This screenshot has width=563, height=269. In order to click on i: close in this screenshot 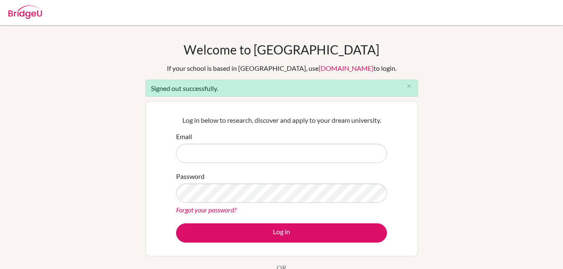, I will do `click(409, 86)`.